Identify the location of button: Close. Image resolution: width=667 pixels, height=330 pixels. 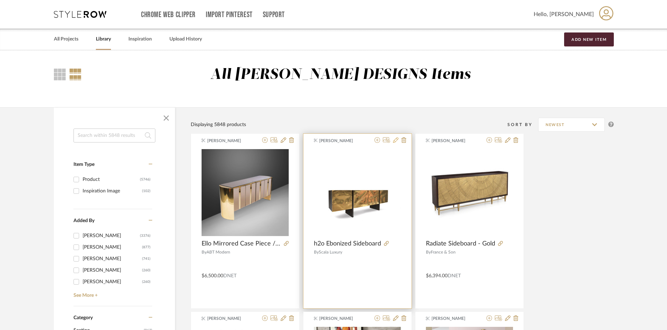
(166, 118).